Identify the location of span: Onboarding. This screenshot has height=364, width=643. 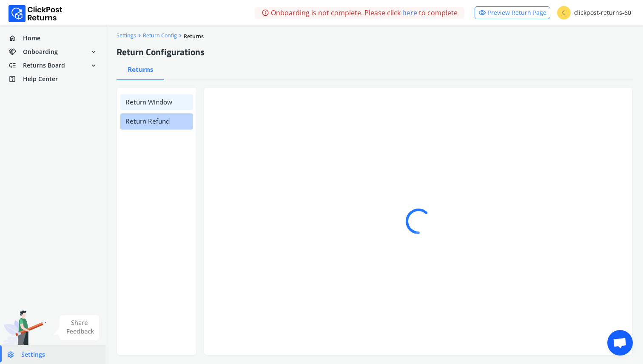
(40, 52).